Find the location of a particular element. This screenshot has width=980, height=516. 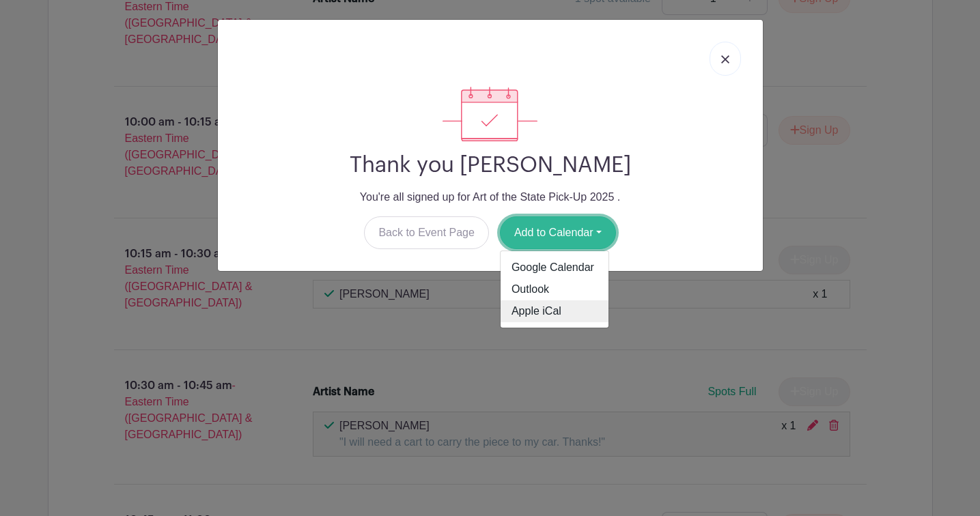

a: Back to Event Page is located at coordinates (426, 233).